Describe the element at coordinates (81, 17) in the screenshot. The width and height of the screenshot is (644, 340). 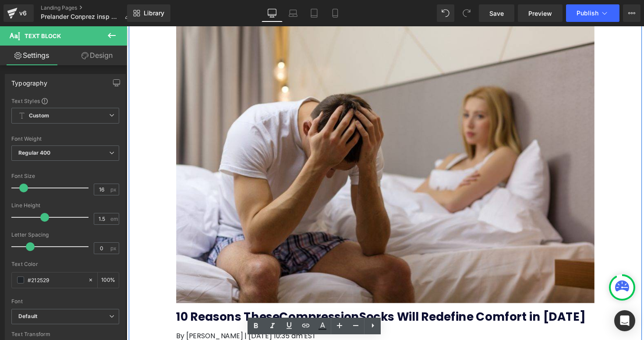
I see `span: Prelander Conprez insp Hike` at that location.